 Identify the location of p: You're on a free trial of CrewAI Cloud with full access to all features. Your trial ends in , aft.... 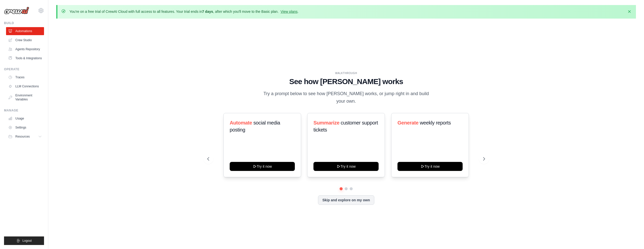
(184, 12).